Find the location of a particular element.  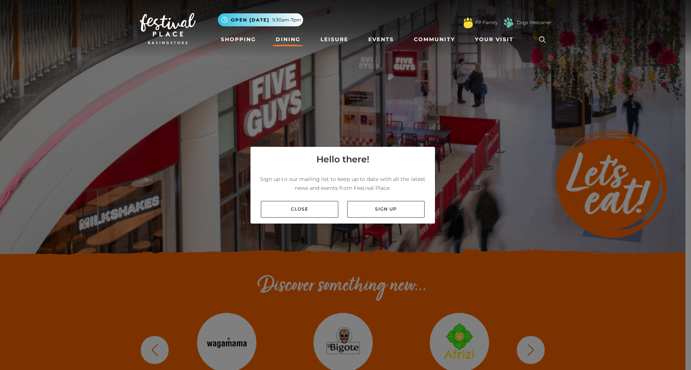

a: Leisure is located at coordinates (334, 39).